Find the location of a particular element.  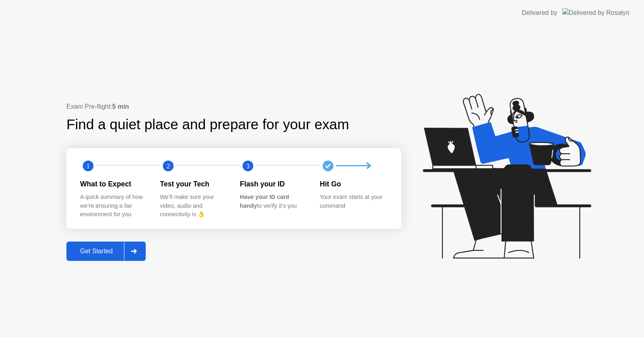

button: Get Started is located at coordinates (106, 251).